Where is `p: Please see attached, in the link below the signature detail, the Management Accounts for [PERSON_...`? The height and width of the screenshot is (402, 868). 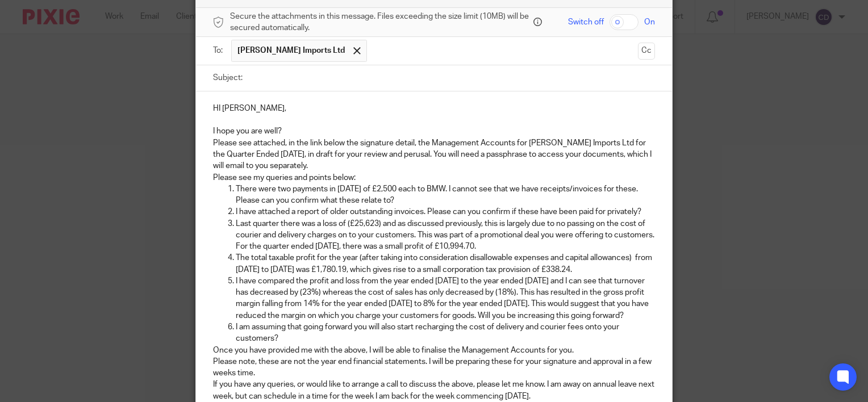 p: Please see attached, in the link below the signature detail, the Management Accounts for [PERSON_... is located at coordinates (434, 154).